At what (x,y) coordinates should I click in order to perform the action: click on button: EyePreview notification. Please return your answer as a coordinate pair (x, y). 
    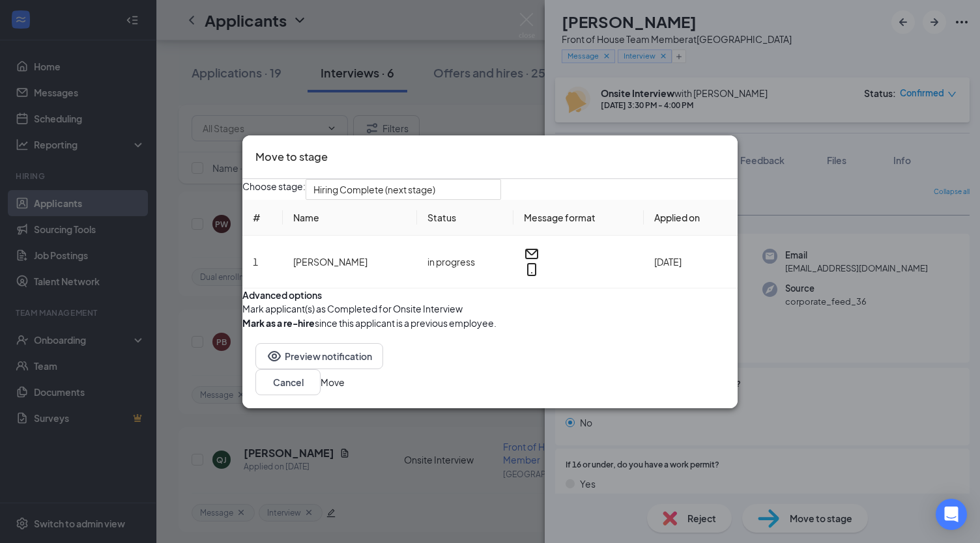
    Looking at the image, I should click on (319, 355).